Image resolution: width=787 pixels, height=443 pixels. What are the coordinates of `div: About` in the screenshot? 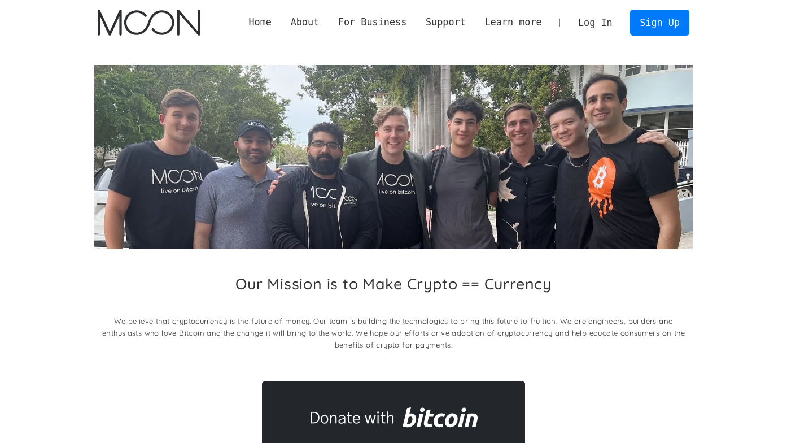 It's located at (305, 22).